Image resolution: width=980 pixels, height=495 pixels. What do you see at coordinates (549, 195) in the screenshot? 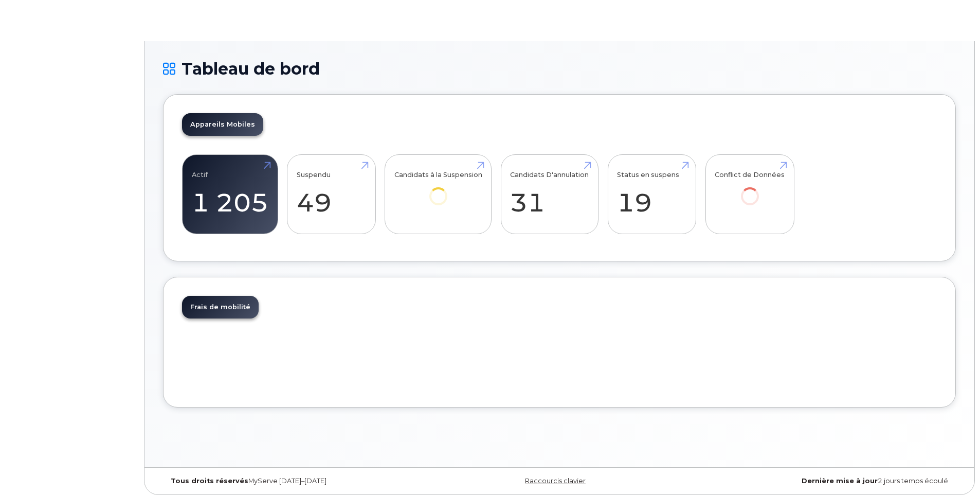
I see `a: Candidats D'annulation 31` at bounding box center [549, 195].